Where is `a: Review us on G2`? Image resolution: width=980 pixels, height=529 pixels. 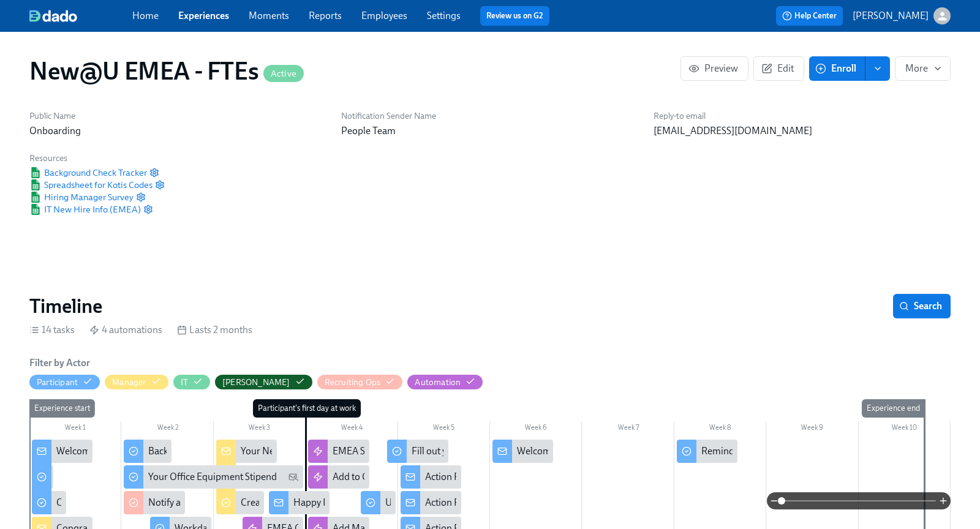 a: Review us on G2 is located at coordinates (514, 16).